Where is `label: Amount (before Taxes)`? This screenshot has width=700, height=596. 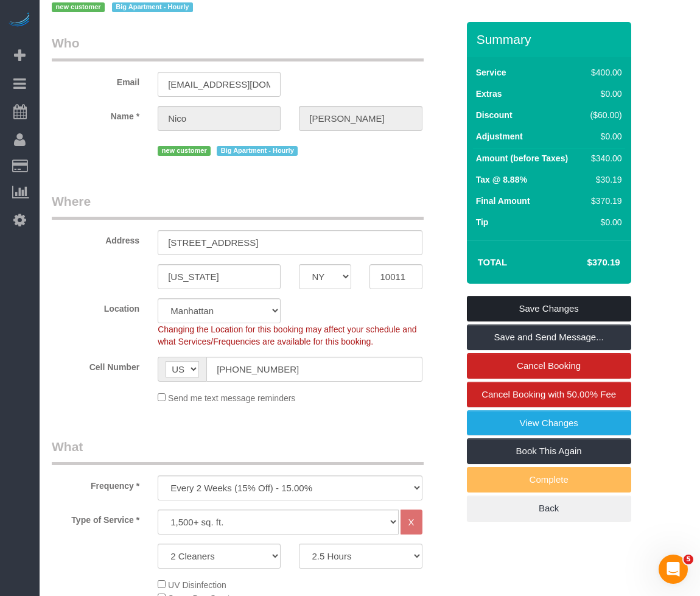 label: Amount (before Taxes) is located at coordinates (522, 158).